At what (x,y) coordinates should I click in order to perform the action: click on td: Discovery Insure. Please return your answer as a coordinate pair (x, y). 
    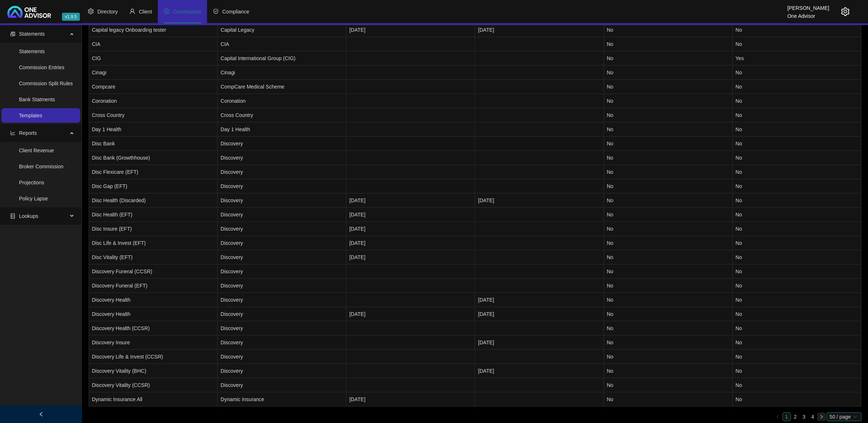
    Looking at the image, I should click on (153, 342).